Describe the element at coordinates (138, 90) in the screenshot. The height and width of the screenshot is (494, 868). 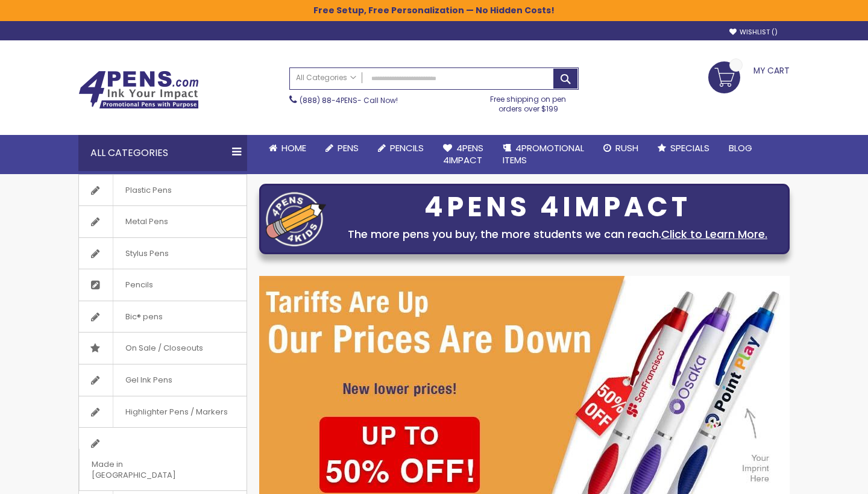
I see `img: 4Pens Custom Pens and Promotional Products` at that location.